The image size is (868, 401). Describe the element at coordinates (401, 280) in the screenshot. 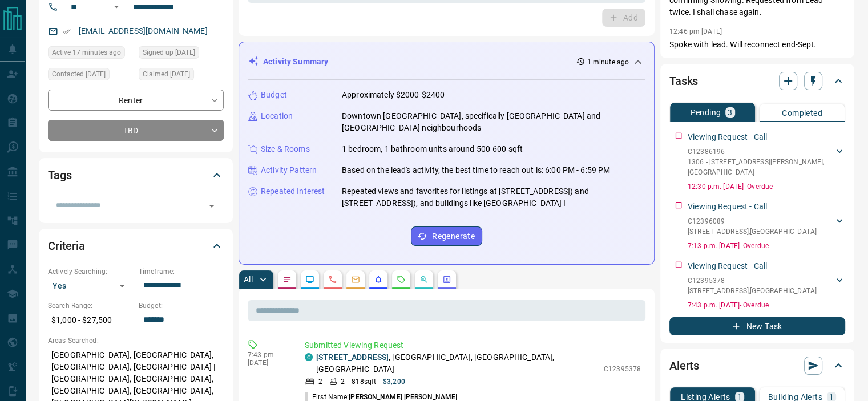

I see `svg: Requests` at that location.